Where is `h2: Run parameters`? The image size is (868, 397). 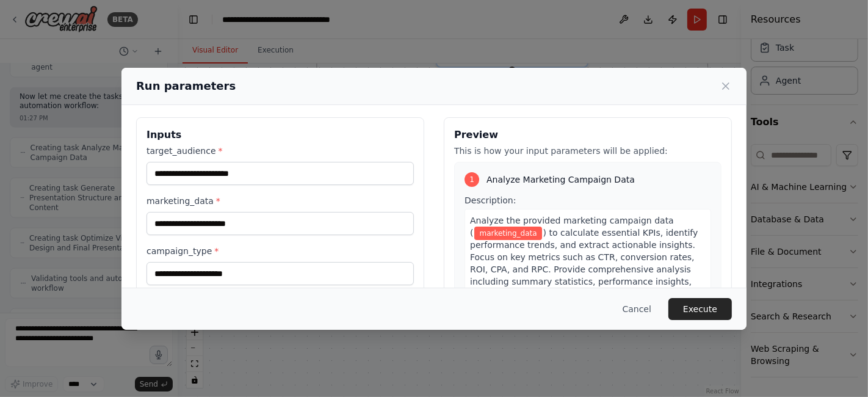
h2: Run parameters is located at coordinates (186, 86).